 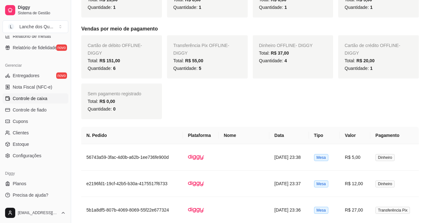 What do you see at coordinates (200, 68) in the screenshot?
I see `span: 5` at bounding box center [200, 68].